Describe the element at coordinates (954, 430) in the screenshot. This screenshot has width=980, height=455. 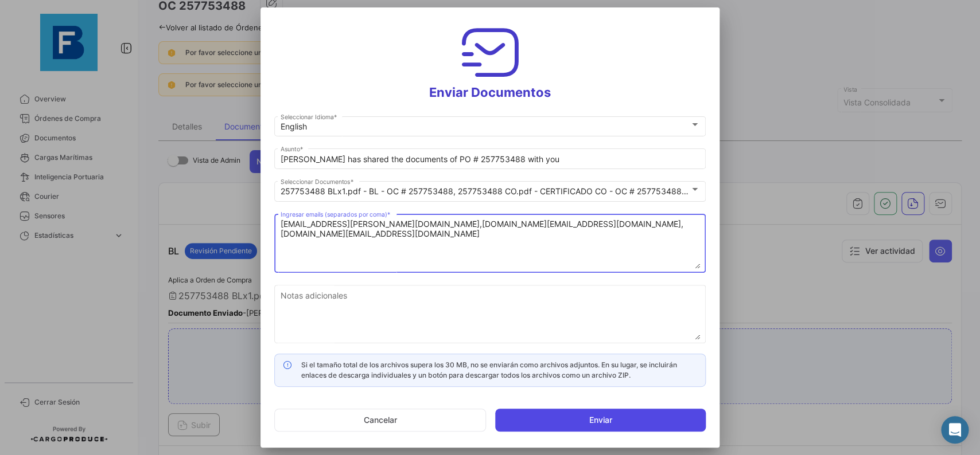
I see `div: Abrir Intercom Messenger` at that location.